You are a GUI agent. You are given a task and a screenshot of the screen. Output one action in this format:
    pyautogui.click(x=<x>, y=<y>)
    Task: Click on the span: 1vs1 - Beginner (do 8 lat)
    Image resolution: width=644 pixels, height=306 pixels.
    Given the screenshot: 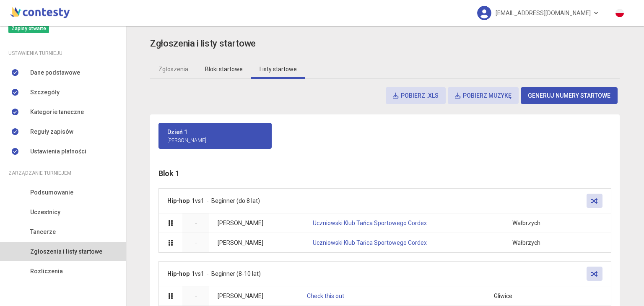 What is the action you would take?
    pyautogui.click(x=226, y=201)
    